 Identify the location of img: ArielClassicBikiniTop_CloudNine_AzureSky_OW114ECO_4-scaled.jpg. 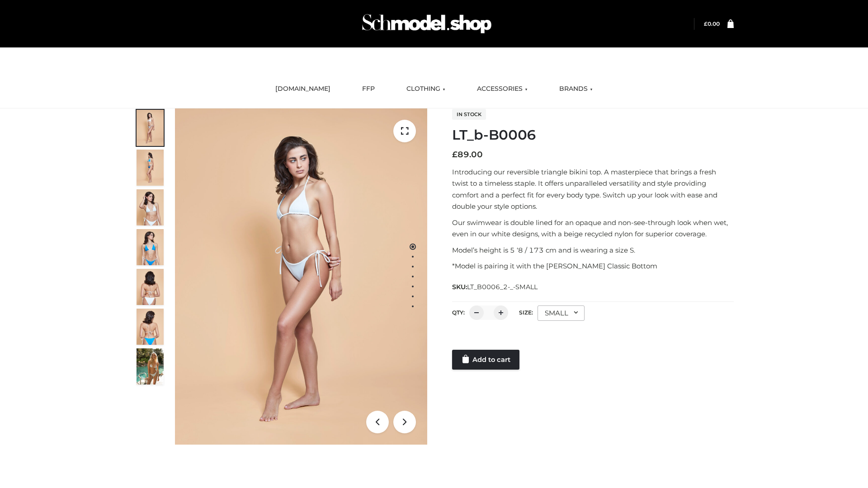
(150, 247).